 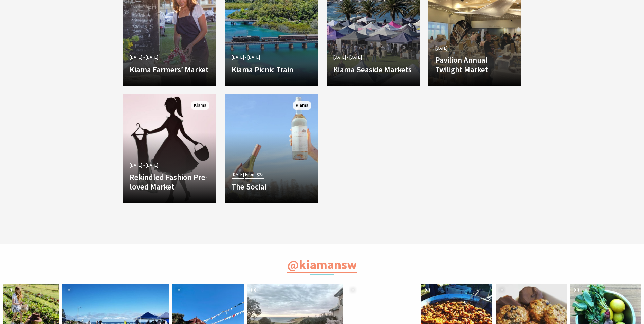 I want to click on a: @kiamansw, so click(x=322, y=264).